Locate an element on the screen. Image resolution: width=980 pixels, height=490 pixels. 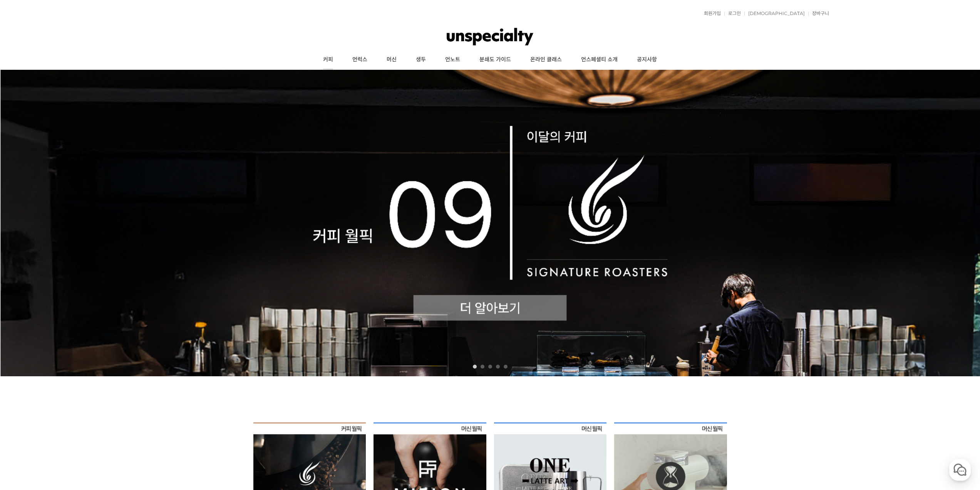
a: 3 is located at coordinates (490, 367).